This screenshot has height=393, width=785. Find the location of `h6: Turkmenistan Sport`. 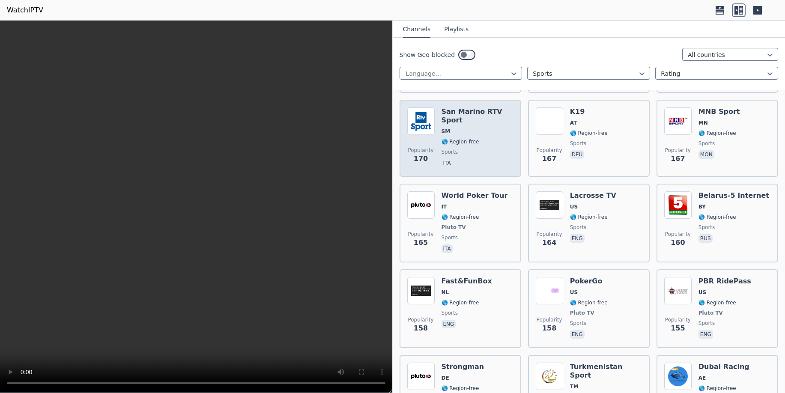

h6: Turkmenistan Sport is located at coordinates (606, 371).